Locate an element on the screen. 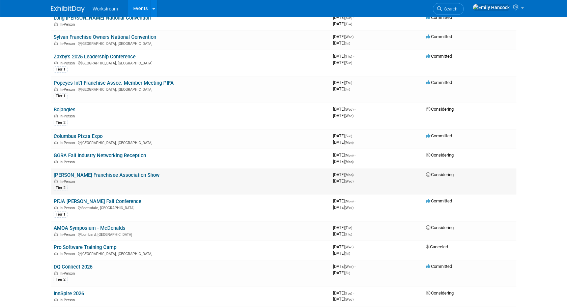  span: Canceled is located at coordinates (437, 247).